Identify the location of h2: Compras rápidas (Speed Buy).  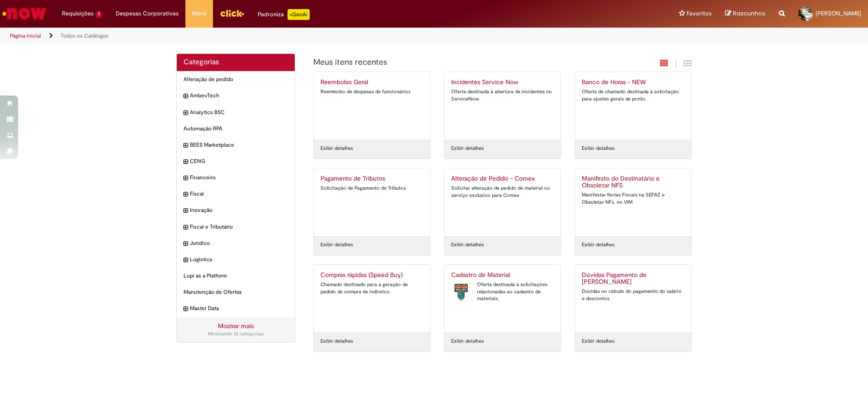
(372, 275).